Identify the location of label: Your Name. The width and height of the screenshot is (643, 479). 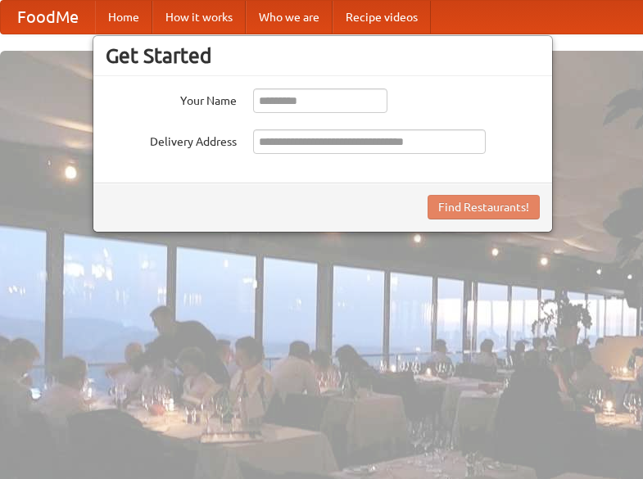
(171, 98).